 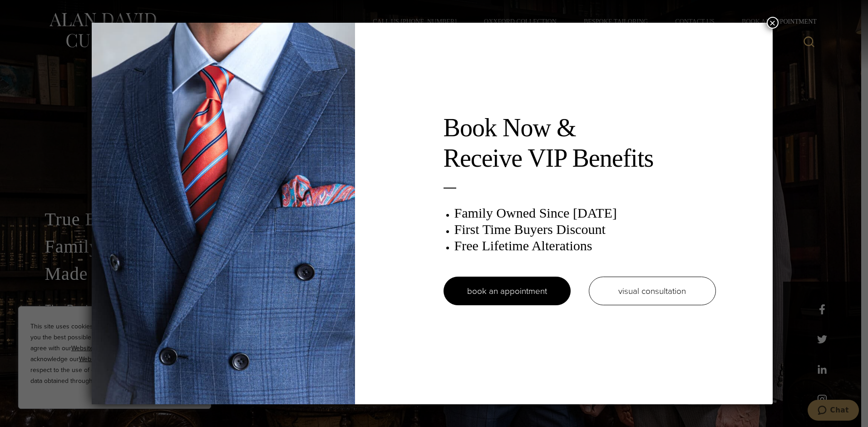 I want to click on span: Chat, so click(x=32, y=10).